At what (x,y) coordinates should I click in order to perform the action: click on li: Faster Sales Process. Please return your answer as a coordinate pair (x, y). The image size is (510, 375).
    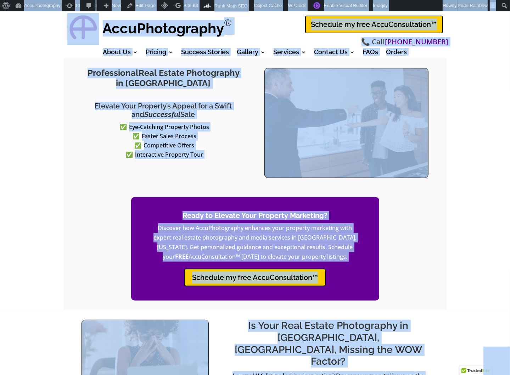
    Looking at the image, I should click on (166, 136).